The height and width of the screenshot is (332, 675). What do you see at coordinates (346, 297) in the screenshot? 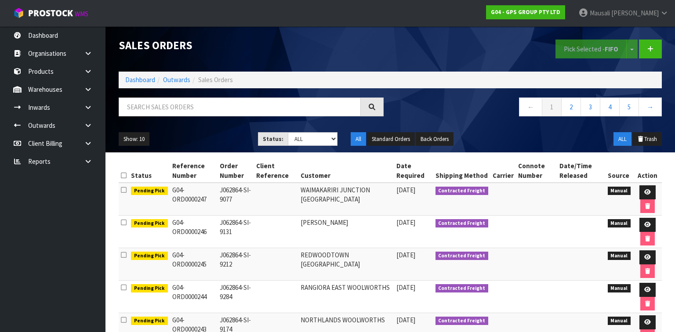
I see `td: RANGIORA EAST WOOLWORTHS` at bounding box center [346, 297].